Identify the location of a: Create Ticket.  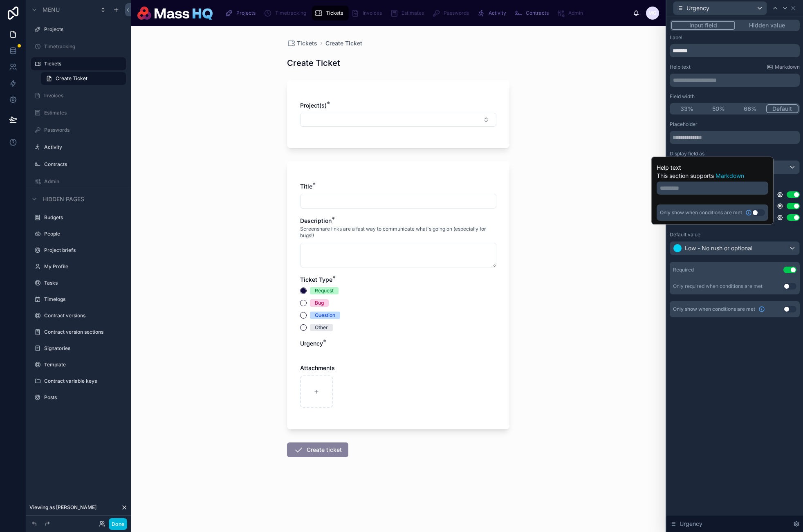
(344, 43).